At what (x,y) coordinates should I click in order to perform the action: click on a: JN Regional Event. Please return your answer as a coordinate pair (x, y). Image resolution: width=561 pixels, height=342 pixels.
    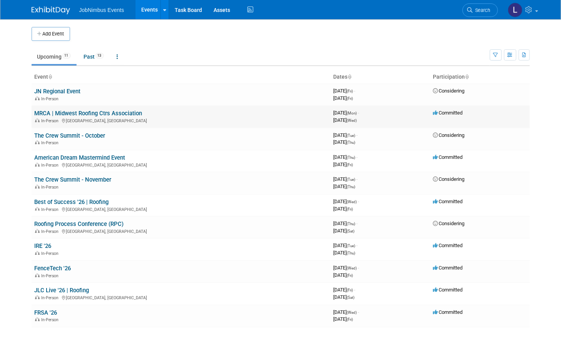
    Looking at the image, I should click on (58, 91).